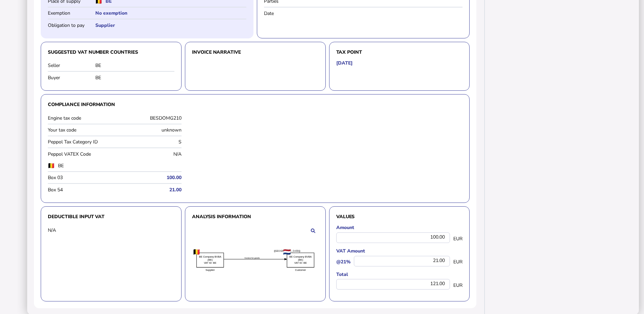  I want to click on label: Box 54, so click(81, 190).